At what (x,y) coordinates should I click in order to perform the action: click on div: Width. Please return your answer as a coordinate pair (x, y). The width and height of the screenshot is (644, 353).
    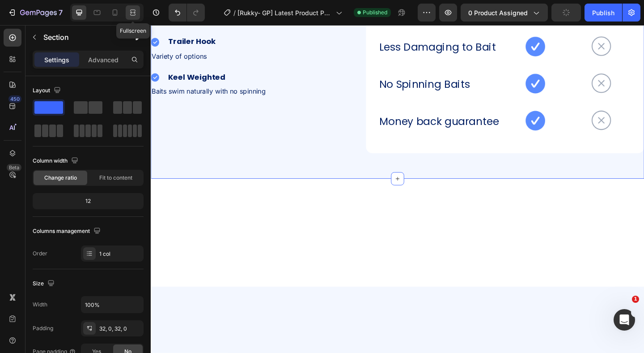
    Looking at the image, I should click on (40, 304).